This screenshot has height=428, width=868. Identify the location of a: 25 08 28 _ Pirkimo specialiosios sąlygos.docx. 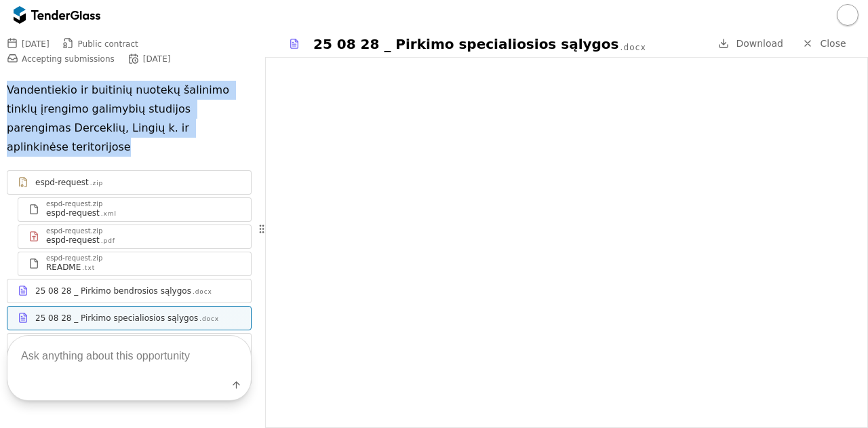
(129, 318).